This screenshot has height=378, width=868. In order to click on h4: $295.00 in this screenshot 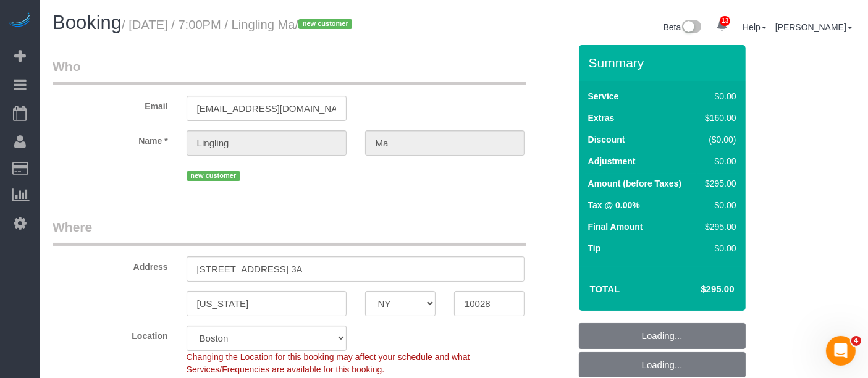, I will do `click(699, 289)`.